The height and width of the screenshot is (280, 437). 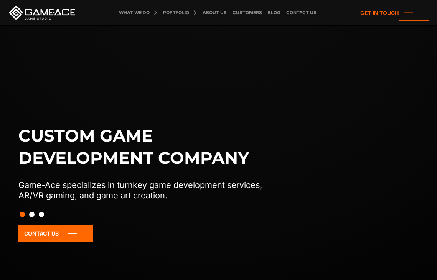 What do you see at coordinates (152, 147) in the screenshot?
I see `h1: Custom game development company` at bounding box center [152, 147].